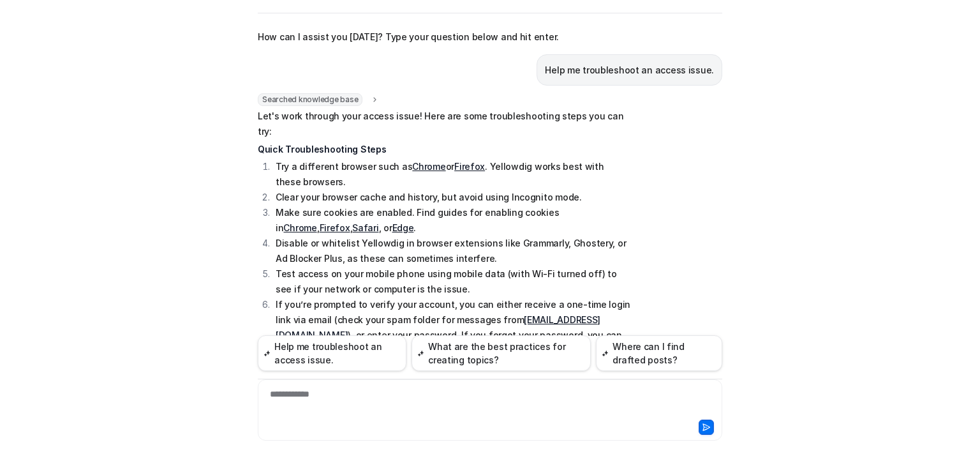 Image resolution: width=980 pixels, height=456 pixels. What do you see at coordinates (322, 149) in the screenshot?
I see `strong: Quick Troubleshooting Steps` at bounding box center [322, 149].